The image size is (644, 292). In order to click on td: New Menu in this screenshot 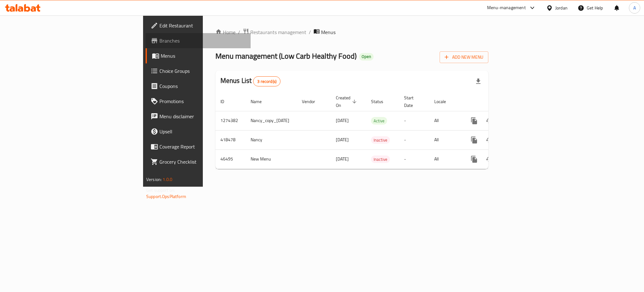, I will do `click(271, 159)`.